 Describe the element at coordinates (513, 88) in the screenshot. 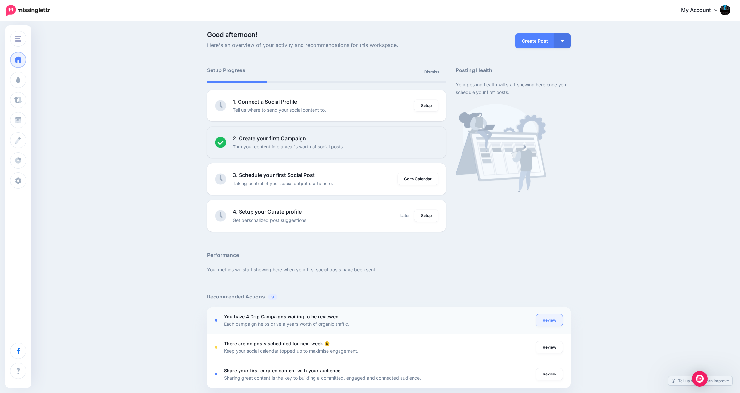

I see `p: Your posting health will start showing here once you schedule your first posts.` at that location.